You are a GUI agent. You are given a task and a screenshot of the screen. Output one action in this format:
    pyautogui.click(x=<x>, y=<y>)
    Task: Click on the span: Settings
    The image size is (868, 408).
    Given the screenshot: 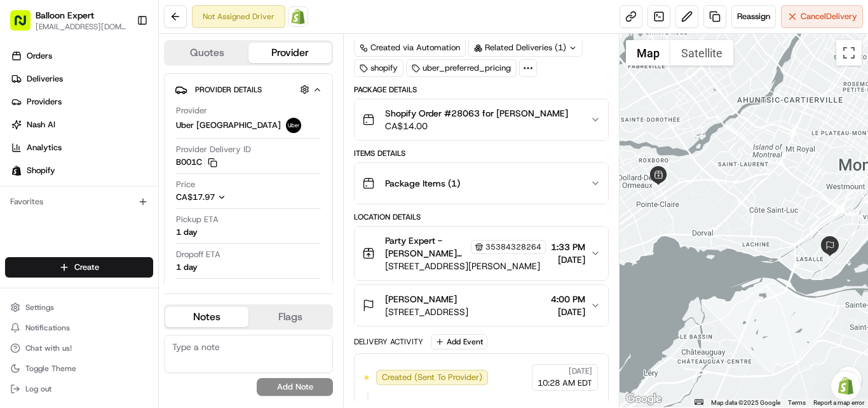 What is the action you would take?
    pyautogui.click(x=40, y=307)
    